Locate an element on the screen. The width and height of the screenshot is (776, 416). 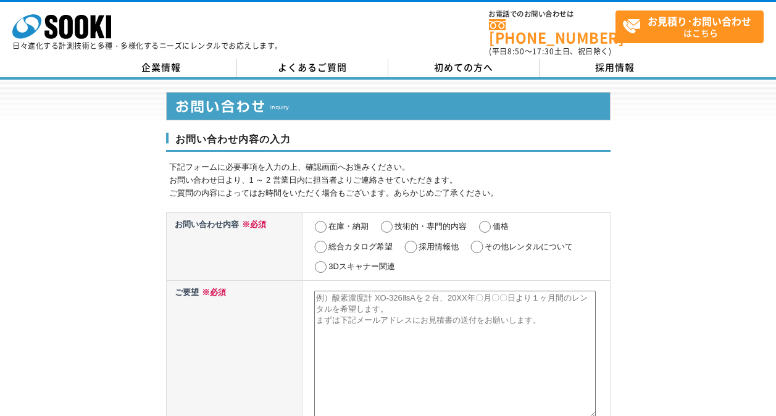
a: 初めての方へ is located at coordinates (464, 68).